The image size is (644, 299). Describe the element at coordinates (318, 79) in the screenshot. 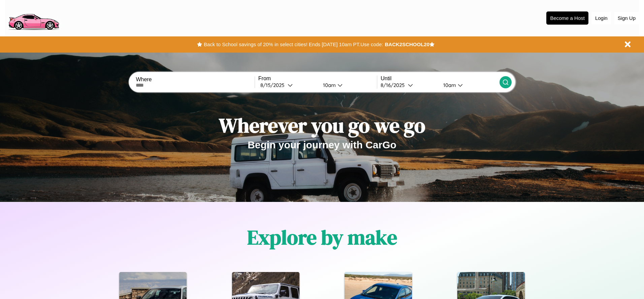

I see `label: From` at that location.